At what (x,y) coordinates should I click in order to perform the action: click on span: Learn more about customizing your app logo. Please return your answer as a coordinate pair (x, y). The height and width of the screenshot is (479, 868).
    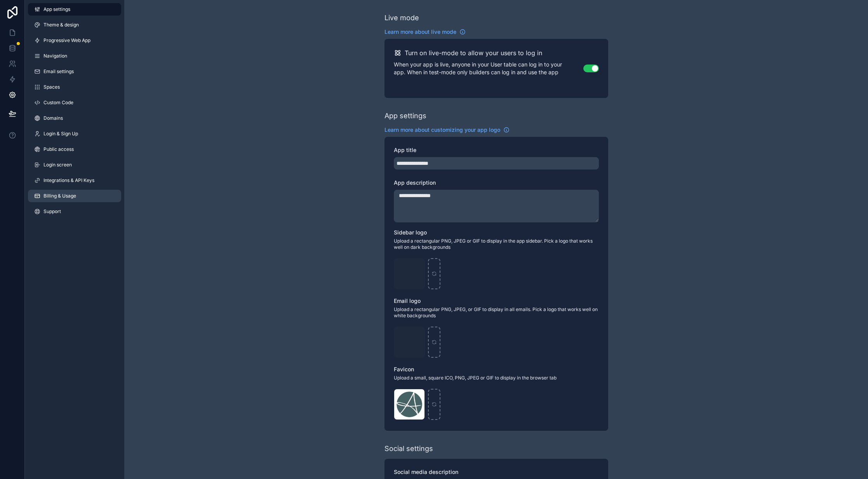
    Looking at the image, I should click on (442, 130).